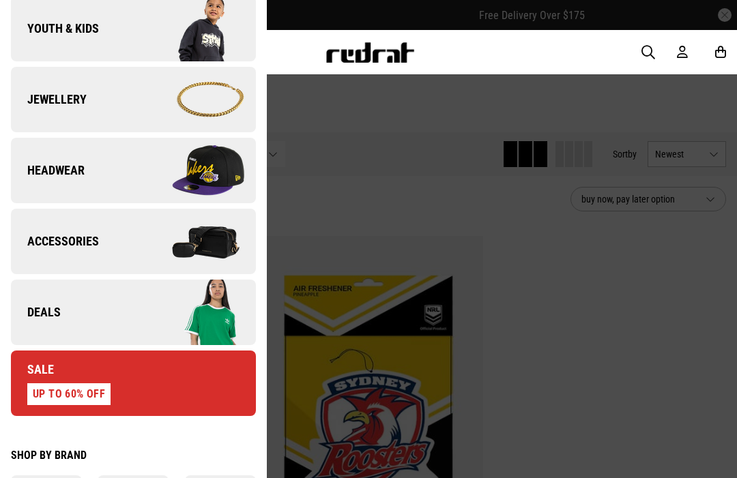 The height and width of the screenshot is (478, 737). What do you see at coordinates (32, 370) in the screenshot?
I see `span: Sale` at bounding box center [32, 370].